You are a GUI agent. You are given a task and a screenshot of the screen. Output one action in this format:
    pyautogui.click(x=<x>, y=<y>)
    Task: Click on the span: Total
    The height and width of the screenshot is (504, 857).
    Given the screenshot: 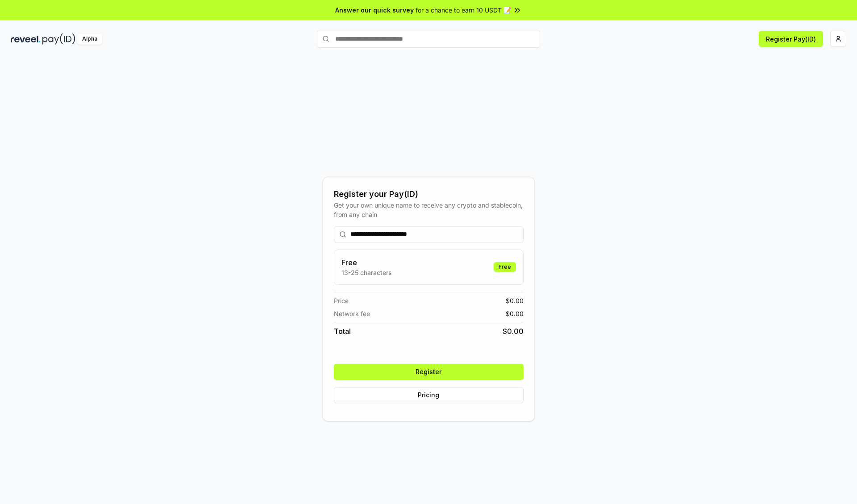 What is the action you would take?
    pyautogui.click(x=342, y=331)
    